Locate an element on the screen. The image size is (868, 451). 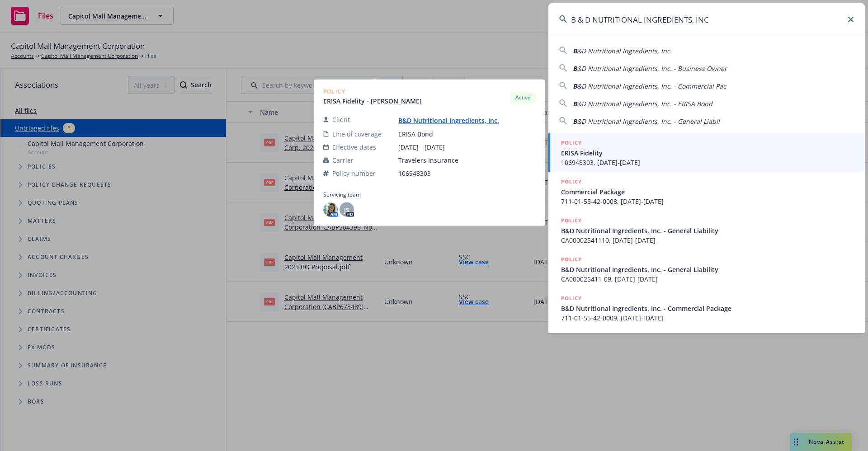
input: Search... is located at coordinates (707, 19).